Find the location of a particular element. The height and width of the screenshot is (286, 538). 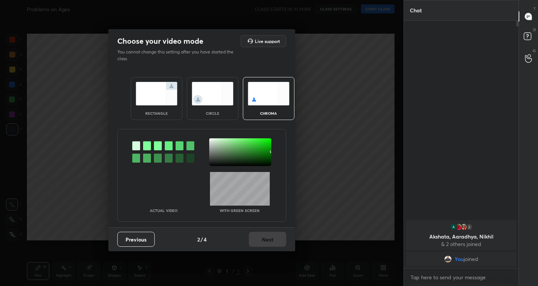

h4: 4 is located at coordinates (205, 239).